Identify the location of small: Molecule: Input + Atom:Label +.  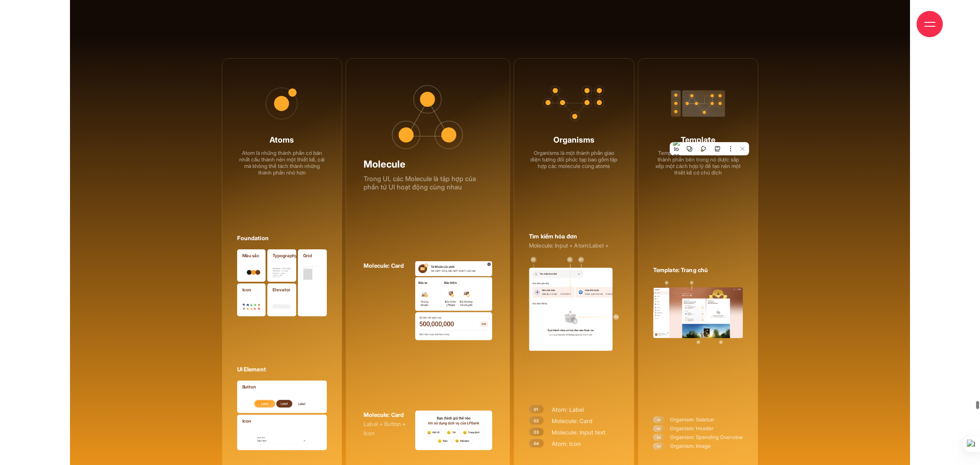
(574, 245).